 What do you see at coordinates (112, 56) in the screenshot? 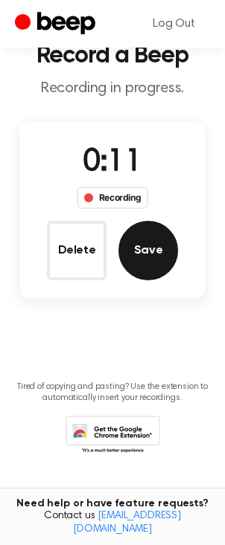
I see `h1: Record a Beep` at bounding box center [112, 56].